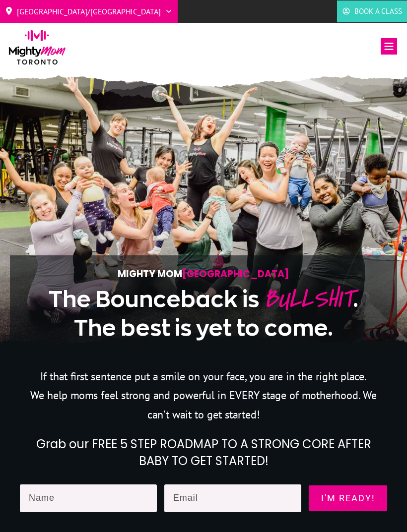 The height and width of the screenshot is (532, 407). Describe the element at coordinates (203, 452) in the screenshot. I see `h2: Grab our FREE 5 STEP ROADMAP TO A STRONG CORE AFTER BABY TO GET STARTED!` at that location.